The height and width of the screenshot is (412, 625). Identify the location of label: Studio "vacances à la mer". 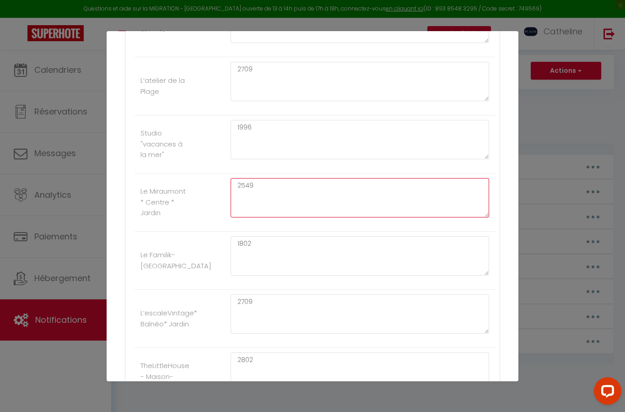
(164, 144).